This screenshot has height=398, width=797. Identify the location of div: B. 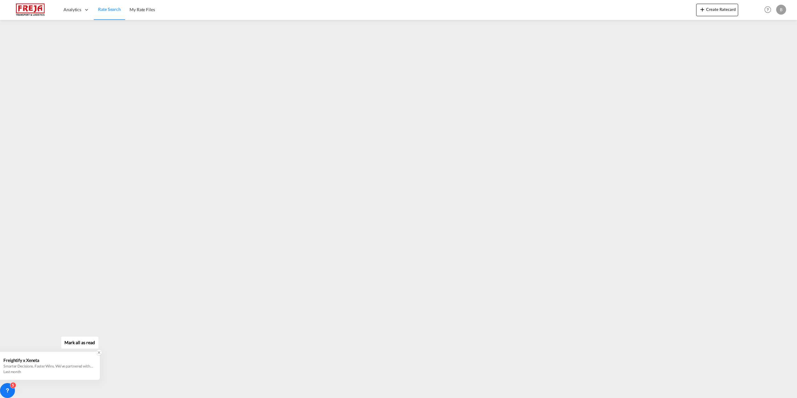
(781, 10).